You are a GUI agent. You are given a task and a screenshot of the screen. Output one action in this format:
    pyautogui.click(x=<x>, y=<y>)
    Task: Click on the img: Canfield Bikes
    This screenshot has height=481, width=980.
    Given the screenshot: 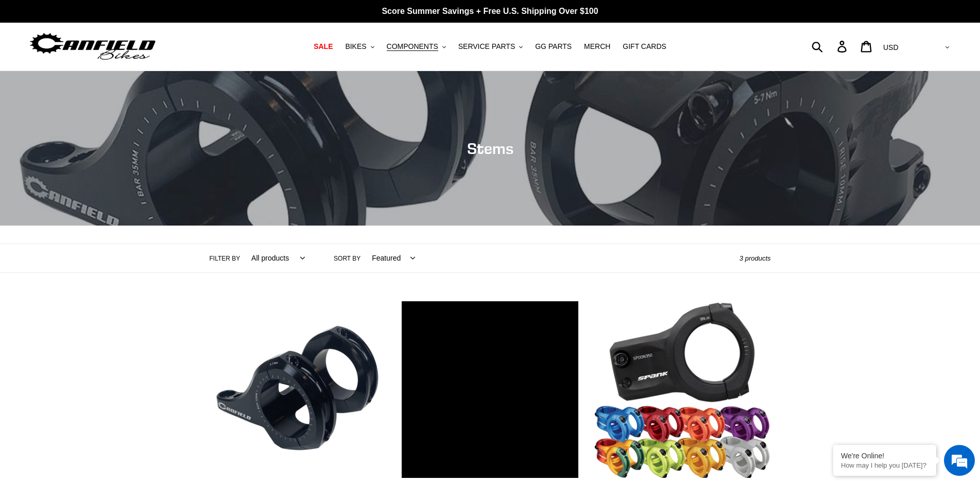 What is the action you would take?
    pyautogui.click(x=93, y=46)
    